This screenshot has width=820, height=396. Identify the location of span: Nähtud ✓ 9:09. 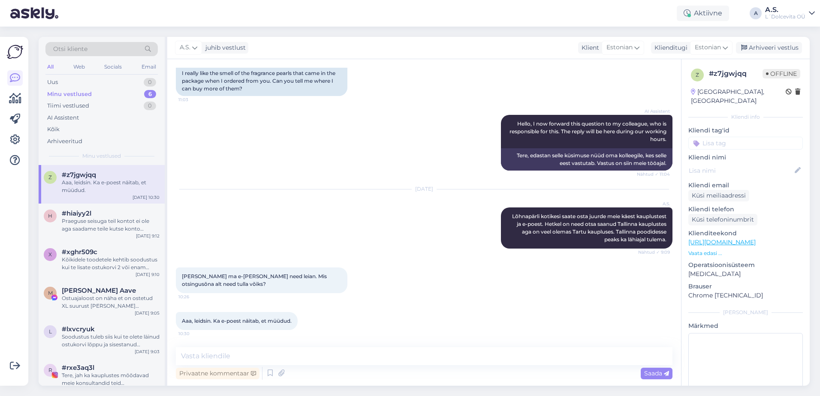
(654, 252).